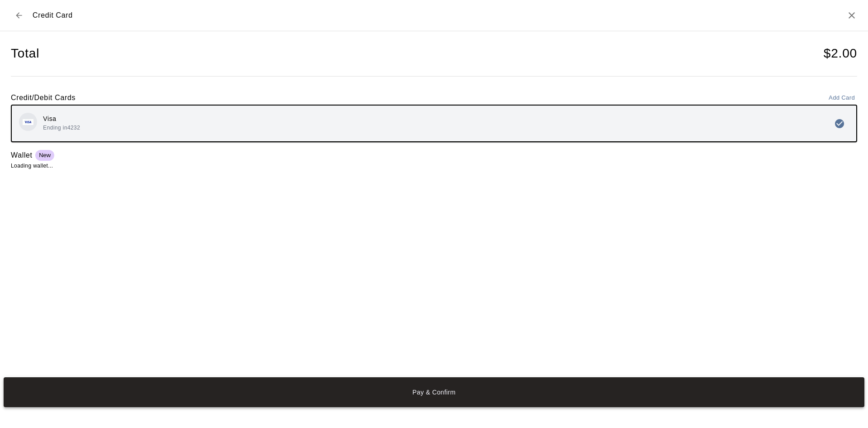 This screenshot has height=428, width=868. I want to click on div: Credit Card, so click(42, 15).